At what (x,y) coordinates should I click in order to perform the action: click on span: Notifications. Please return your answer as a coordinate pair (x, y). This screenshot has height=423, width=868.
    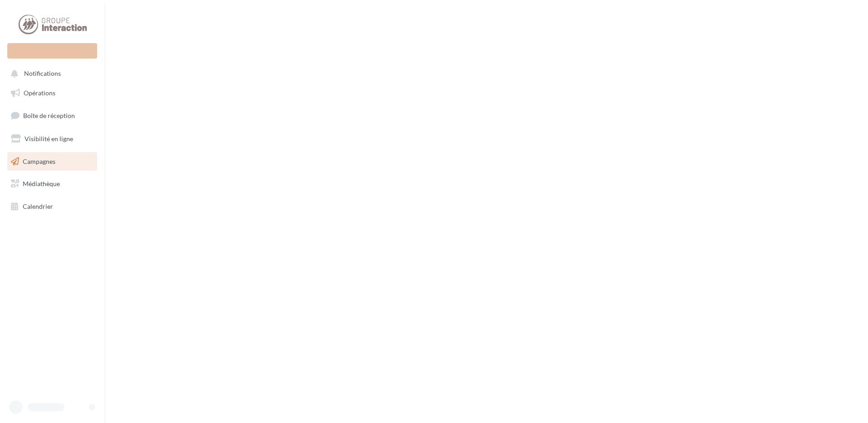
    Looking at the image, I should click on (42, 73).